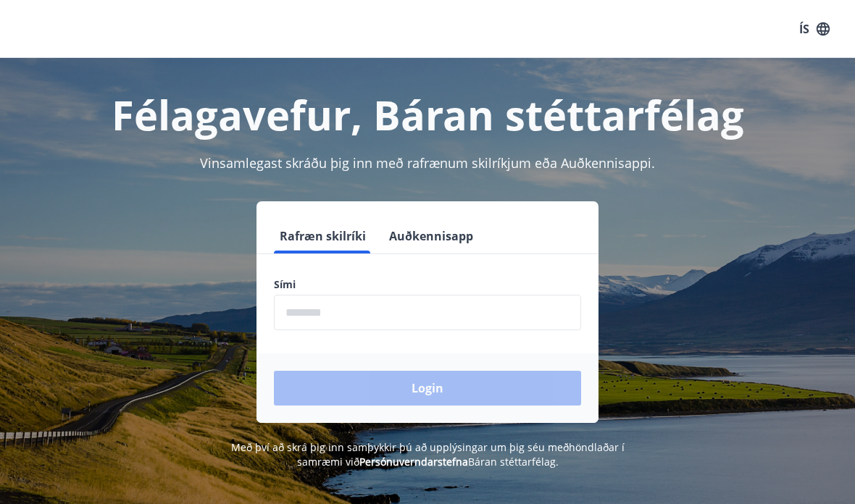 The width and height of the screenshot is (855, 504). Describe the element at coordinates (814, 29) in the screenshot. I see `button: ÍS` at that location.